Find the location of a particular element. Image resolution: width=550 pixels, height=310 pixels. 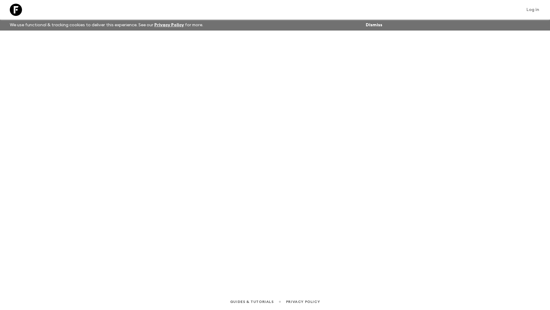

p: We use functional & tracking cookies to deliver this experience. See our for more. is located at coordinates (106, 25).